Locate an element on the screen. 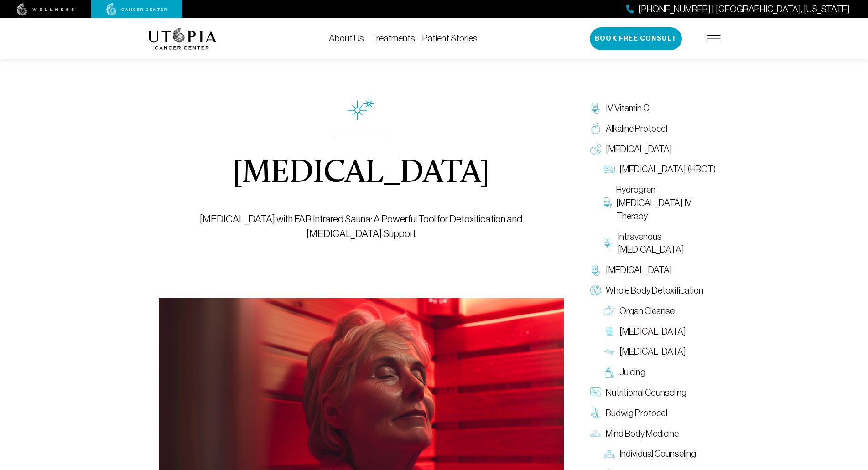 This screenshot has height=470, width=868. a: Mind Body Medicine is located at coordinates (653, 434).